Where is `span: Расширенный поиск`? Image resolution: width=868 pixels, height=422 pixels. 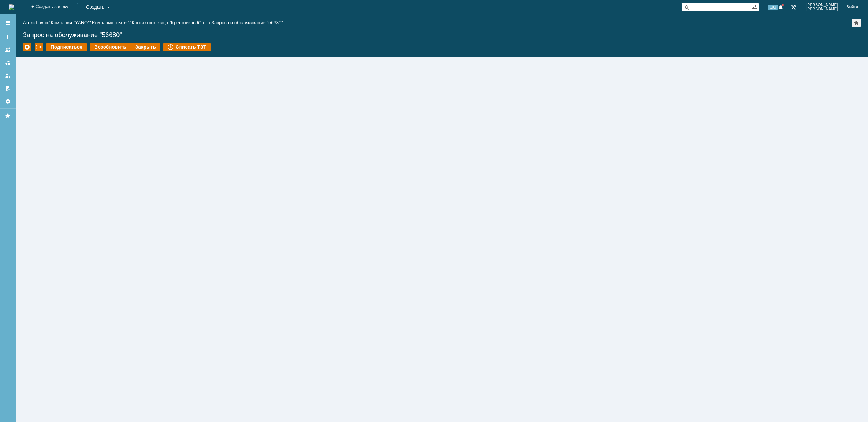
span: Расширенный поиск is located at coordinates (755, 7).